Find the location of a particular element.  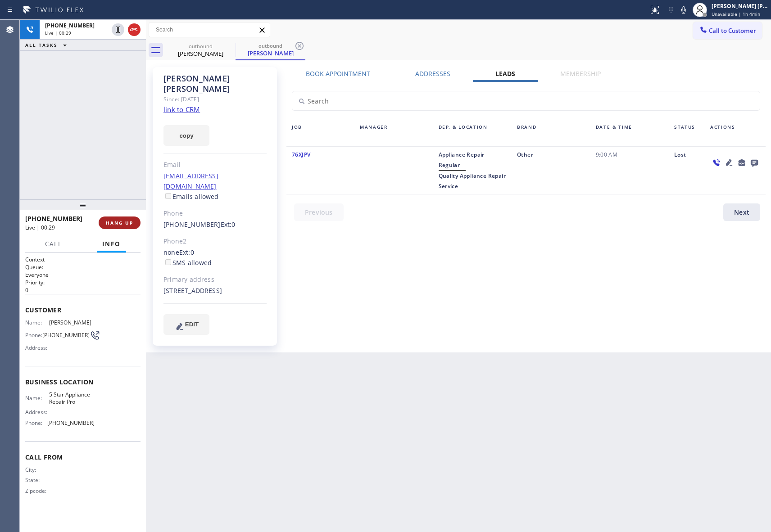

button: Hang up is located at coordinates (134, 30).